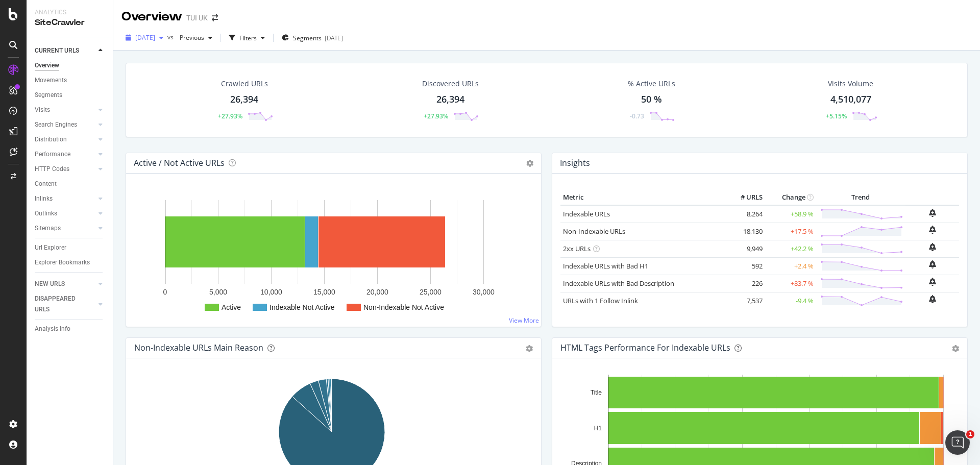 Image resolution: width=980 pixels, height=465 pixels. Describe the element at coordinates (586, 214) in the screenshot. I see `a: Indexable URLs` at that location.